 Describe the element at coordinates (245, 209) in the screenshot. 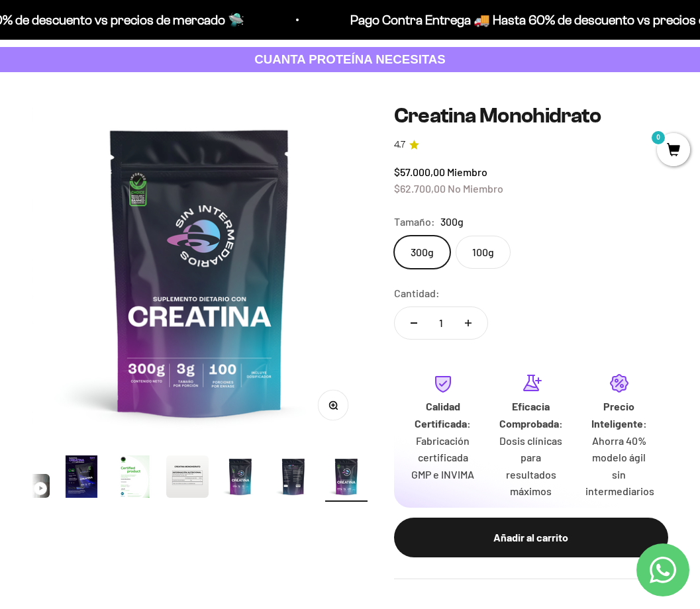

I see `button: Enviar` at that location.